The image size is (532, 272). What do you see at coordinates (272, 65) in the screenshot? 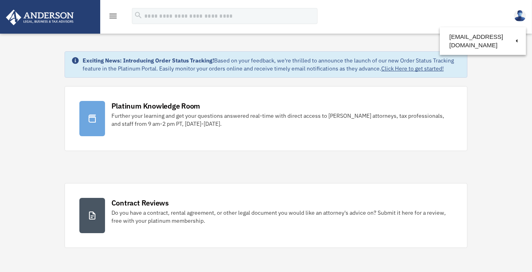
I see `div: Based on your feedback, we're thrilled to announce the launch of our new Order Status Tracking fe...` at bounding box center [272, 65].